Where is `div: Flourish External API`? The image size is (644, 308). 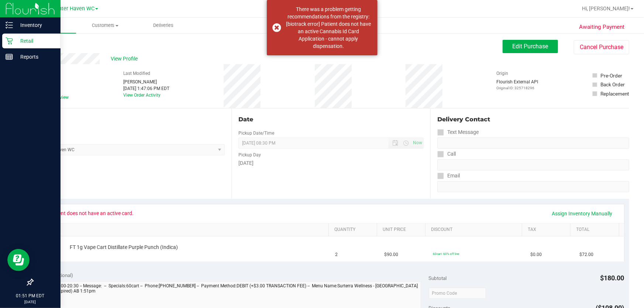
div: Flourish External API is located at coordinates (517, 85).